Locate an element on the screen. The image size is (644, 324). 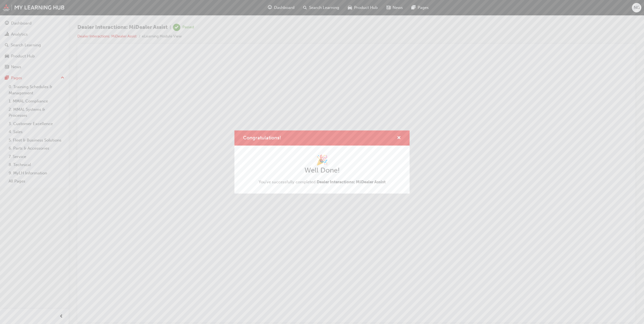
span: Congratulations! is located at coordinates (262, 138).